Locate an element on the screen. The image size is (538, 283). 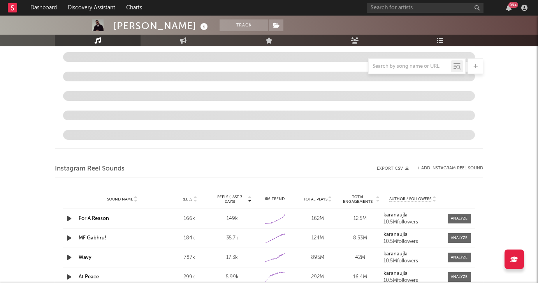
span: Reels is located at coordinates (187, 199).